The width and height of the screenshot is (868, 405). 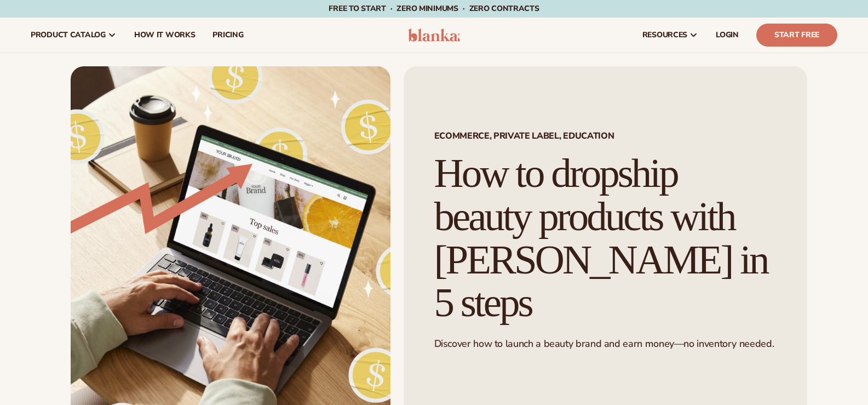 What do you see at coordinates (68, 35) in the screenshot?
I see `span: product catalog` at bounding box center [68, 35].